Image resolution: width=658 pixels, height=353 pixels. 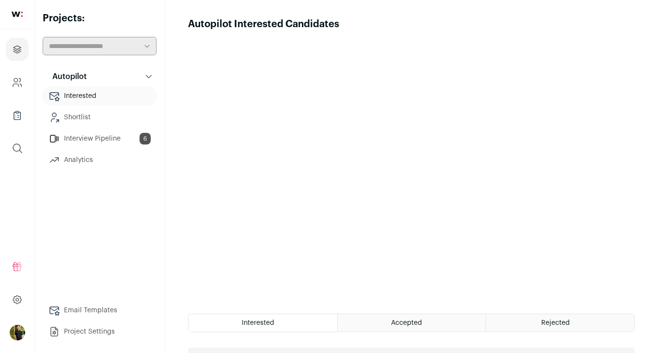 I want to click on span: Rejected, so click(x=556, y=323).